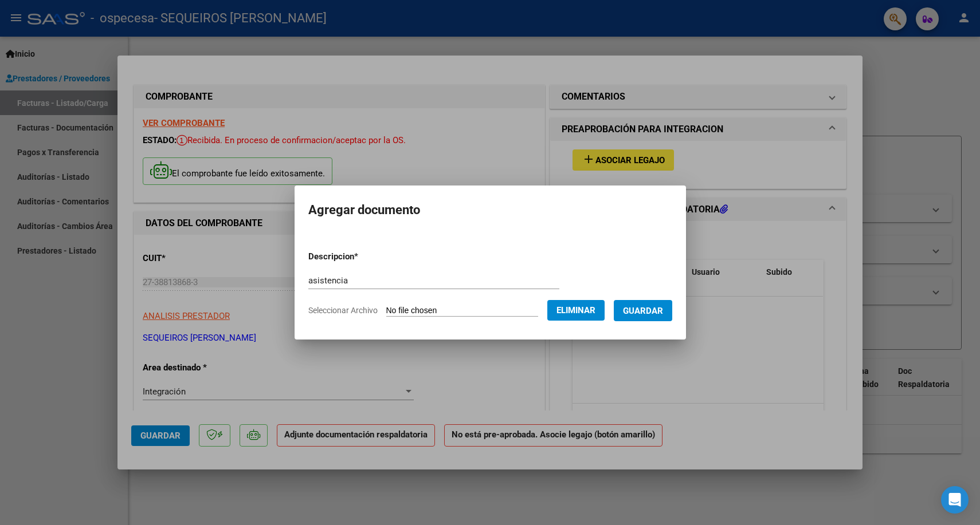 The height and width of the screenshot is (525, 980). Describe the element at coordinates (955, 500) in the screenshot. I see `div: Open Intercom Messenger` at that location.